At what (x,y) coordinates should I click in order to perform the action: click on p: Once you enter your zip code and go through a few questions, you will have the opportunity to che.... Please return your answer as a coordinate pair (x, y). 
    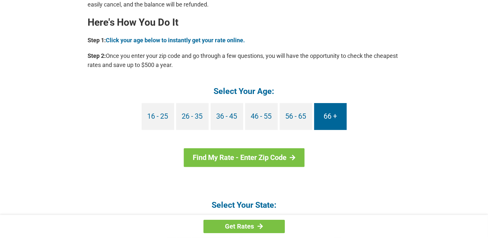
    Looking at the image, I should click on (244, 61).